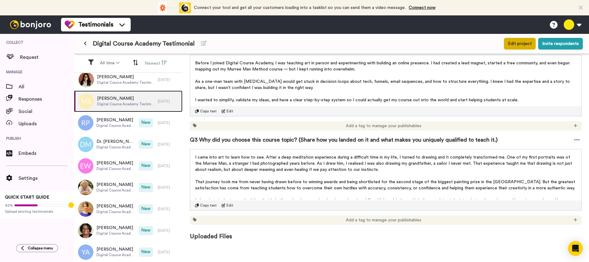 This screenshot has width=589, height=262. Describe the element at coordinates (560, 44) in the screenshot. I see `button: Invite respondents` at that location.